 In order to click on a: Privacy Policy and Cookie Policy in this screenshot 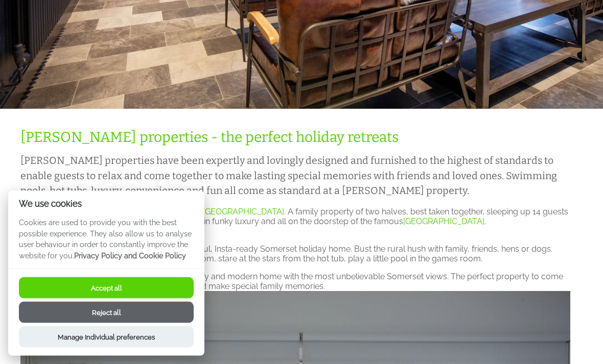, I will do `click(130, 255)`.